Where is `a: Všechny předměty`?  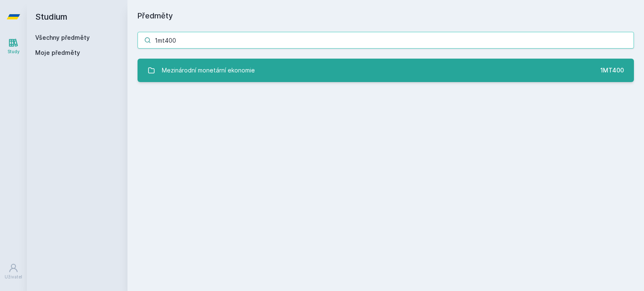 a: Všechny předměty is located at coordinates (62, 37).